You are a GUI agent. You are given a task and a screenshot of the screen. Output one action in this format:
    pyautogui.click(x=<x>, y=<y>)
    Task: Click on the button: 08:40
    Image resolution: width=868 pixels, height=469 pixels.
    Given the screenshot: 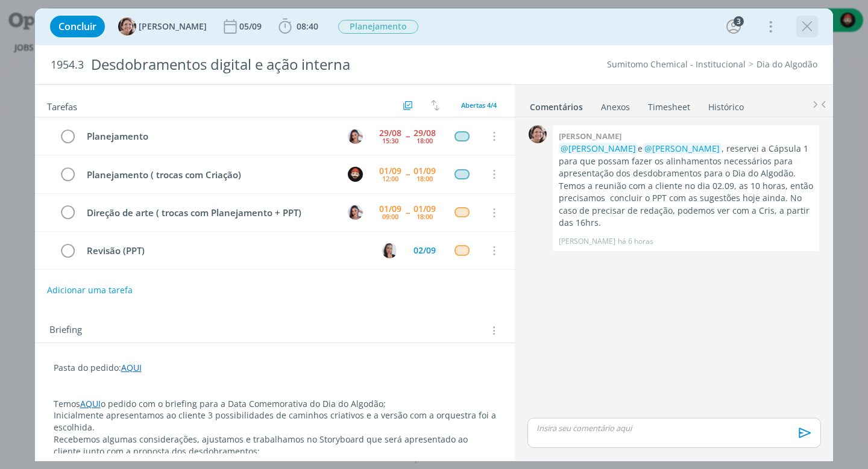 What is the action you would take?
    pyautogui.click(x=298, y=27)
    